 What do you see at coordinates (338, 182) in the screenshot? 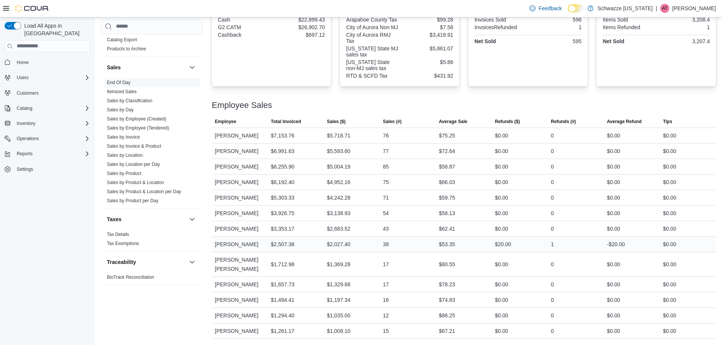
I see `div: $4,952.16` at bounding box center [338, 182].